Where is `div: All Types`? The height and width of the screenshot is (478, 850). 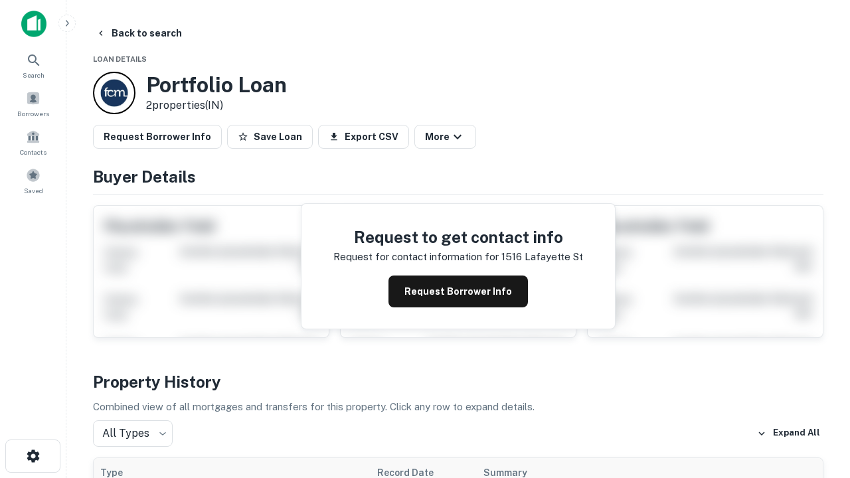
div: All Types is located at coordinates (133, 434).